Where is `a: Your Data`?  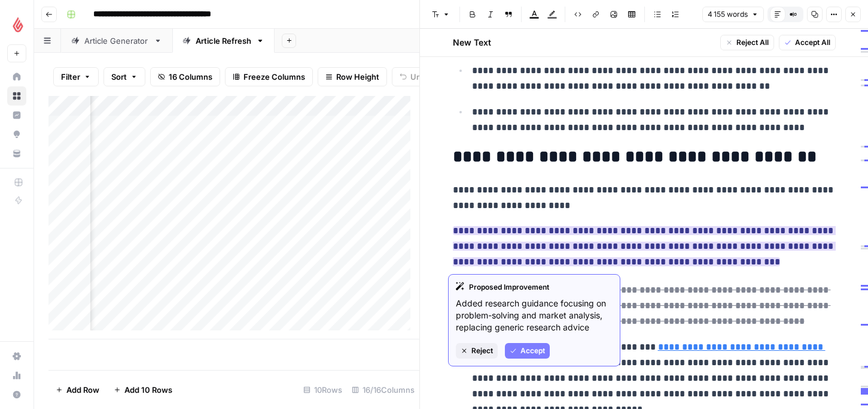
a: Your Data is located at coordinates (16, 153).